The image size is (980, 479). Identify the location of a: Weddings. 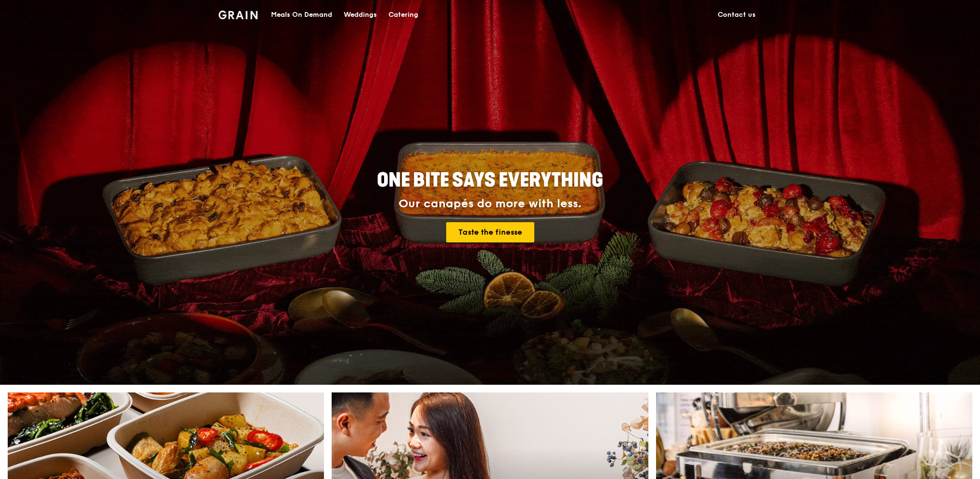
(360, 15).